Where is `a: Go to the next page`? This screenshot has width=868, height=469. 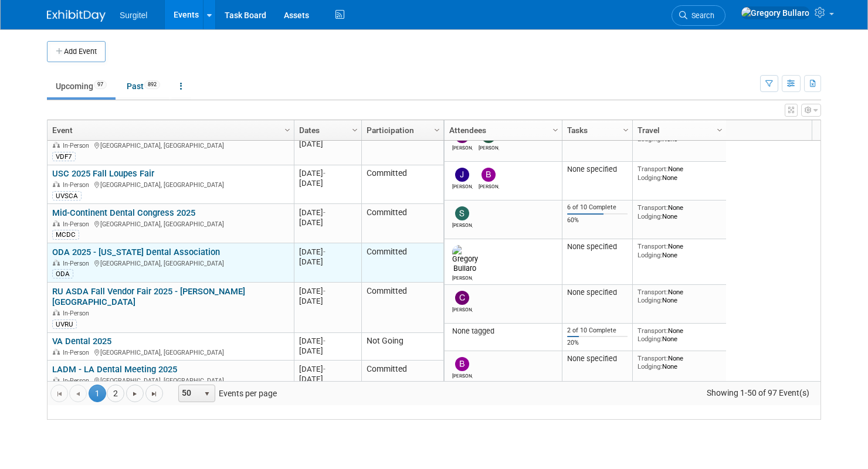 a: Go to the next page is located at coordinates (135, 393).